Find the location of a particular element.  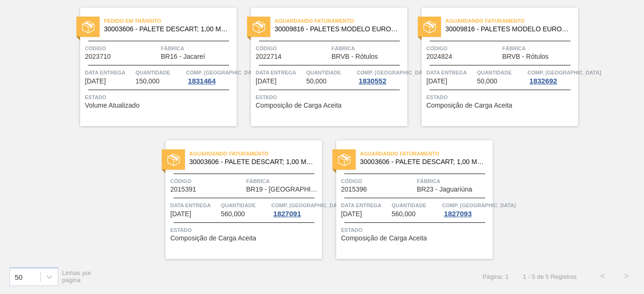

span: 2022714 is located at coordinates (269, 56).